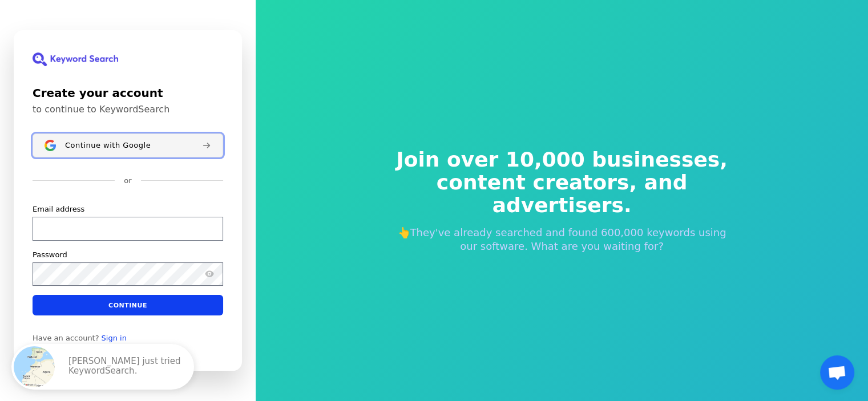 The height and width of the screenshot is (401, 868). Describe the element at coordinates (128, 109) in the screenshot. I see `p: to continue to KeywordSearch` at that location.